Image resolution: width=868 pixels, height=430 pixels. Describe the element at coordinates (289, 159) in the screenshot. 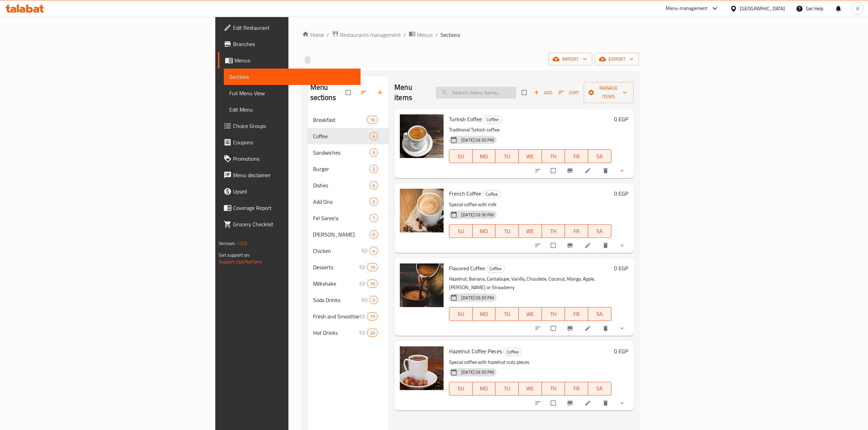

I see `a: Promotions` at that location.